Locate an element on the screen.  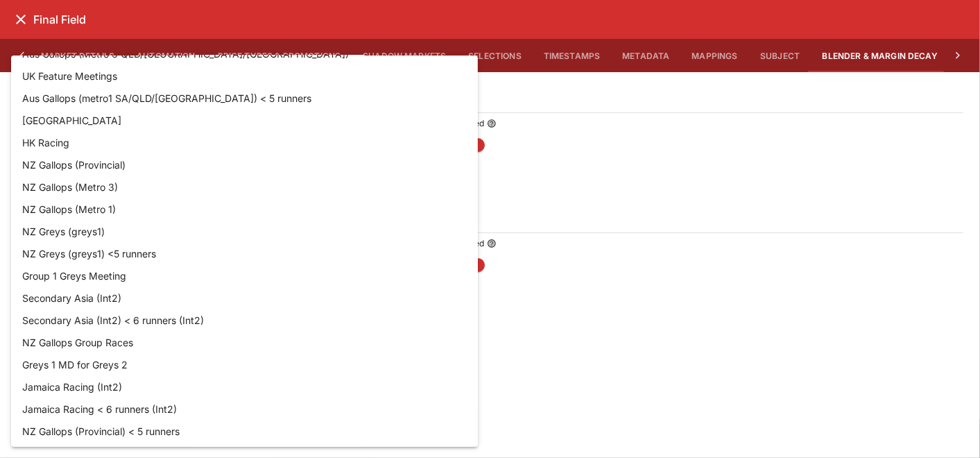
li: Greys 1 MD for Greys 2 is located at coordinates (244, 364).